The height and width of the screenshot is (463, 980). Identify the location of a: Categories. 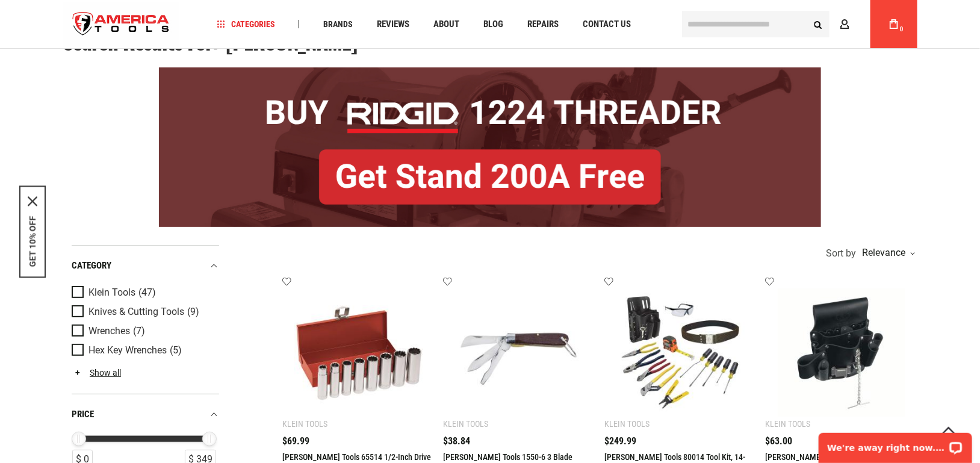
(246, 24).